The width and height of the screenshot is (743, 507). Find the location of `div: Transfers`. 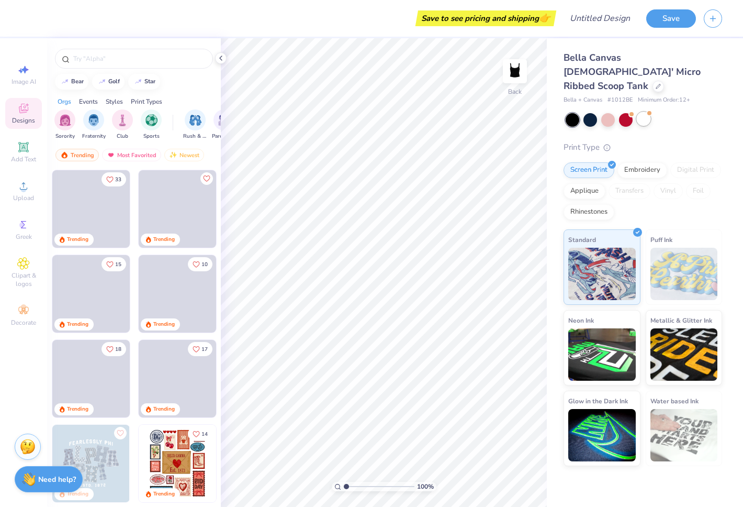

div: Transfers is located at coordinates (630, 191).